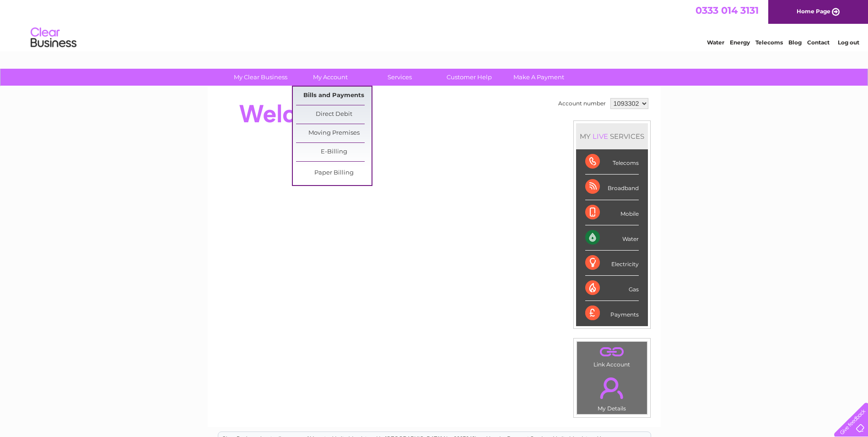  Describe the element at coordinates (538, 77) in the screenshot. I see `a: Make A Payment` at that location.